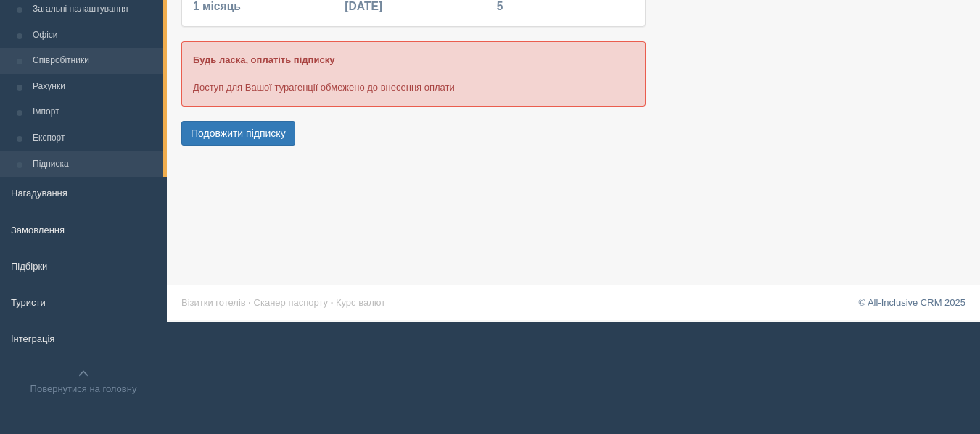  Describe the element at coordinates (94, 87) in the screenshot. I see `a: Рахунки` at that location.